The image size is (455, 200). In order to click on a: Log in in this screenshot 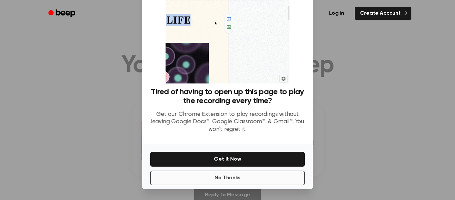, I will do `click(336, 13)`.